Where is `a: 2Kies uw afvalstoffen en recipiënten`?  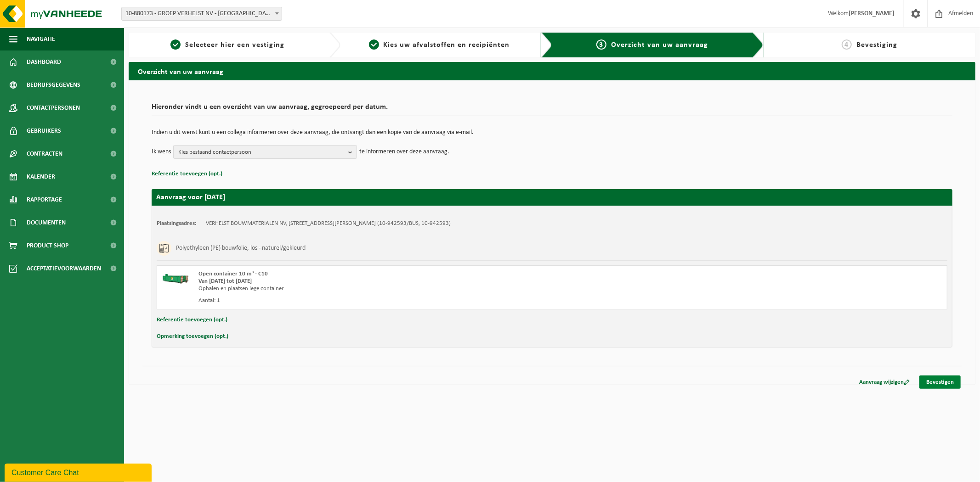 a: 2Kies uw afvalstoffen en recipiënten is located at coordinates (439, 45).